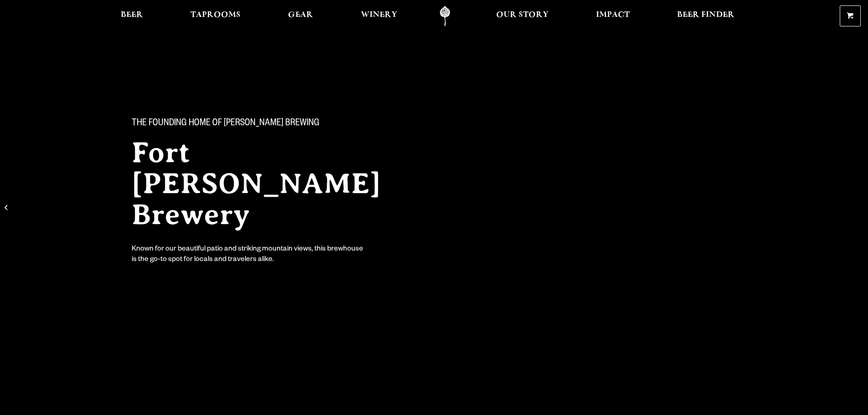 This screenshot has width=868, height=415. Describe the element at coordinates (300, 15) in the screenshot. I see `span: Gear` at that location.